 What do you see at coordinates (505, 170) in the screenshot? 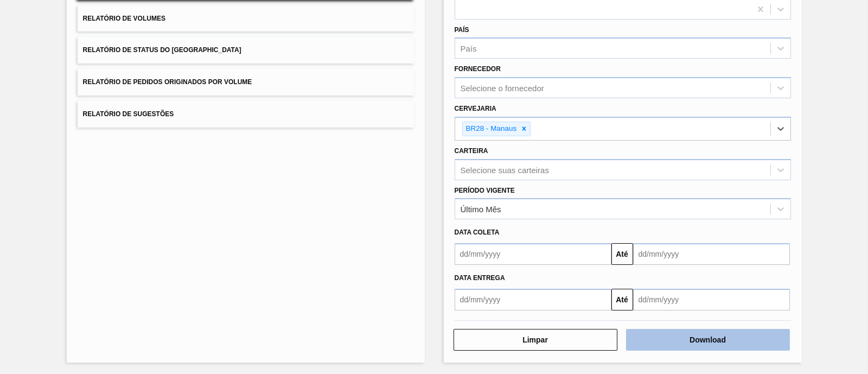
I see `div: Selecione suas carteiras` at bounding box center [505, 170].